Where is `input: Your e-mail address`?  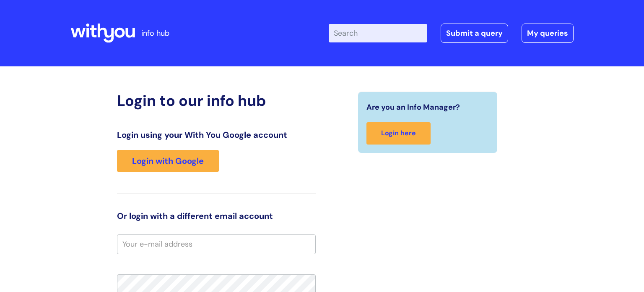 input: Your e-mail address is located at coordinates (216, 244).